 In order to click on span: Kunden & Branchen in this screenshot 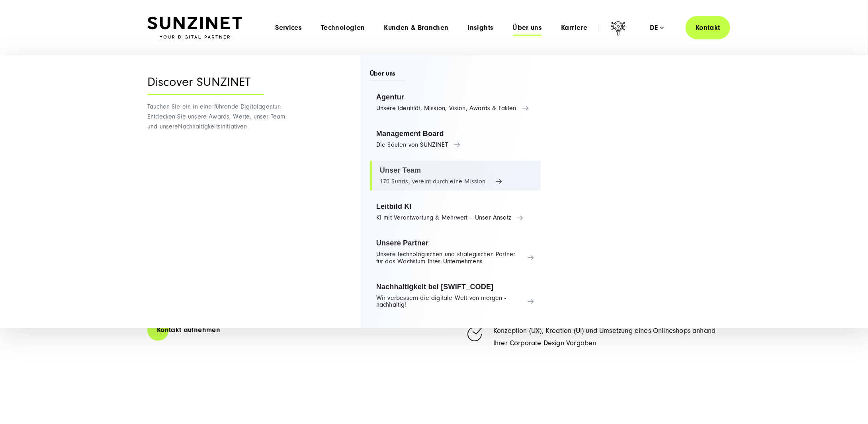, I will do `click(416, 28)`.